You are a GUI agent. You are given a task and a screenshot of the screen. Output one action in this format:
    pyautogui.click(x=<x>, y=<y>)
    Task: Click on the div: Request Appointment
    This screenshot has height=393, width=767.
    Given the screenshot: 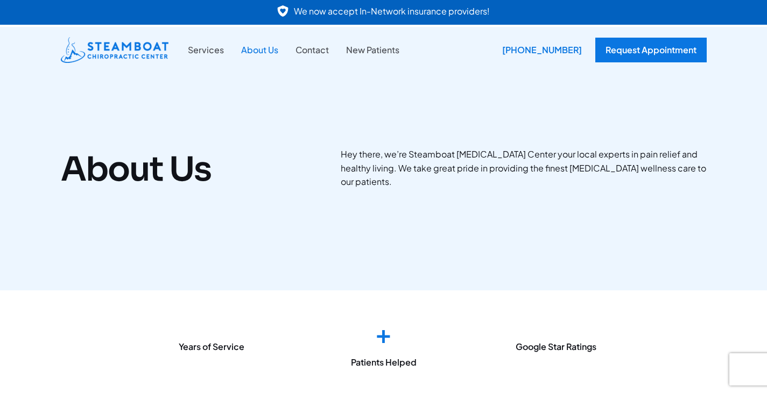 What is the action you would take?
    pyautogui.click(x=650, y=50)
    